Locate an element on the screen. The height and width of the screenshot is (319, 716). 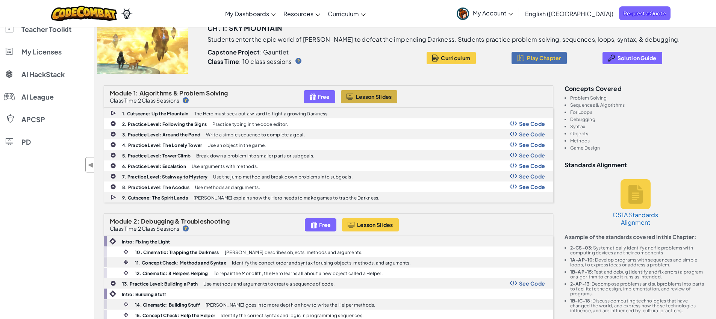
a: Curriculum is located at coordinates (347, 14).